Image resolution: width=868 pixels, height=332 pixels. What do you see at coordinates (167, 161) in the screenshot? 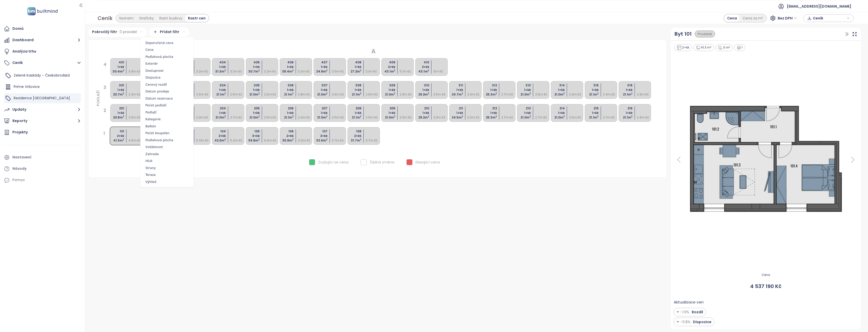
I see `span: Hluk` at bounding box center [167, 161].